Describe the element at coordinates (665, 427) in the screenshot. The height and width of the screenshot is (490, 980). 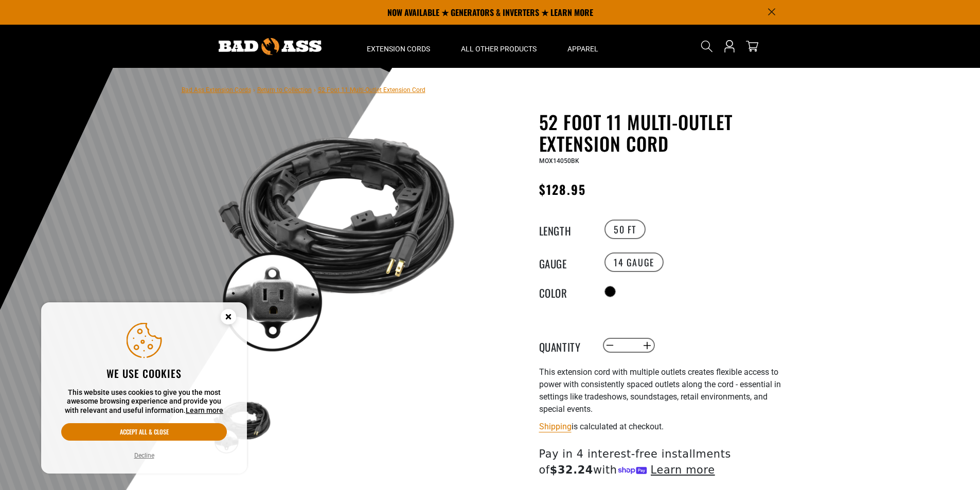
I see `div: is calculated at checkout.` at that location.